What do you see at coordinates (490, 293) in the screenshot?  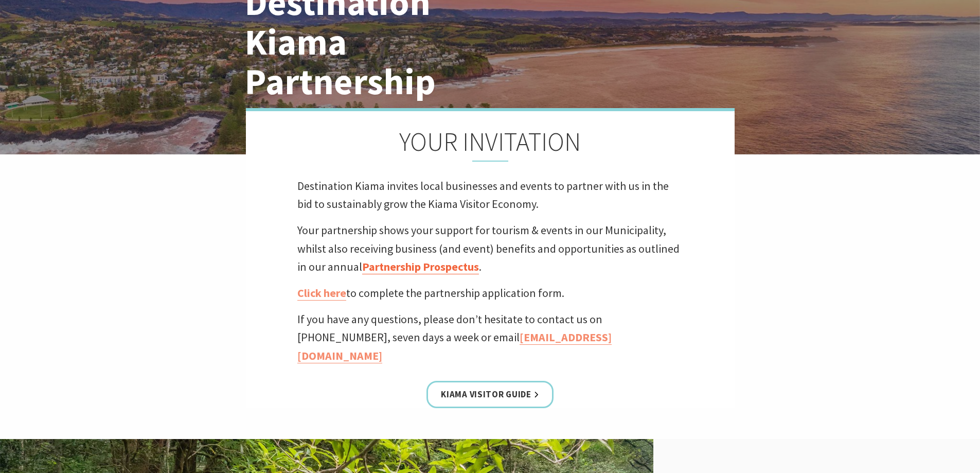 I see `p: to complete the partnership application form.` at bounding box center [490, 293].